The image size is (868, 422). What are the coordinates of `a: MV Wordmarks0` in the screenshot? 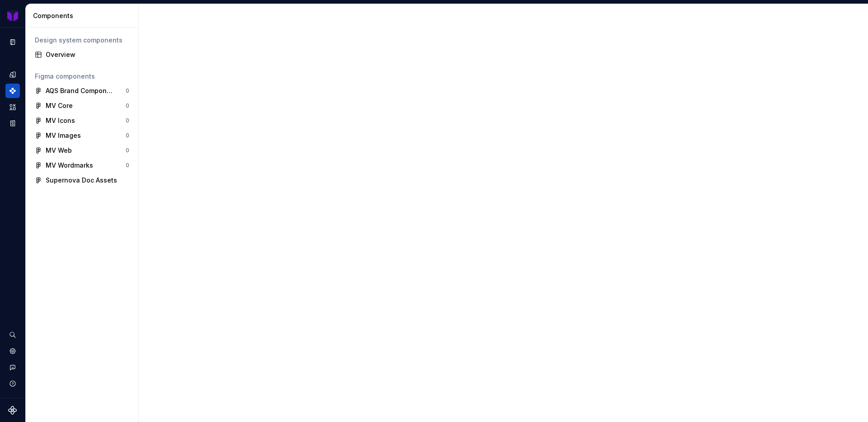 It's located at (82, 166).